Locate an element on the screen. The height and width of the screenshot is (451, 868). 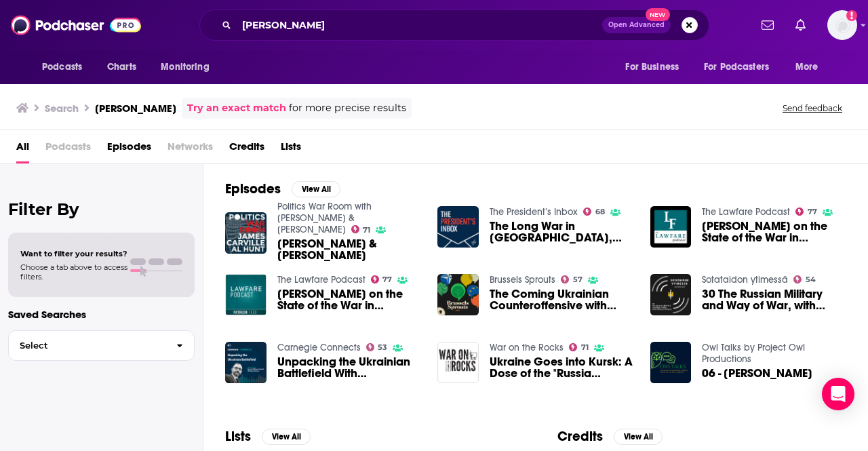
a: The President’s Inbox is located at coordinates (534, 212).